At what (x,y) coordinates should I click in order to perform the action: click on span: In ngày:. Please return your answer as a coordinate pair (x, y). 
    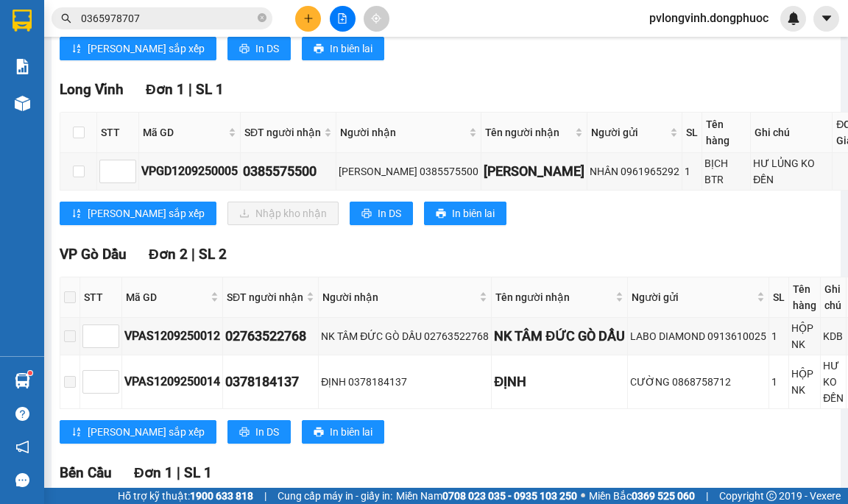
    Looking at the image, I should click on (47, 111).